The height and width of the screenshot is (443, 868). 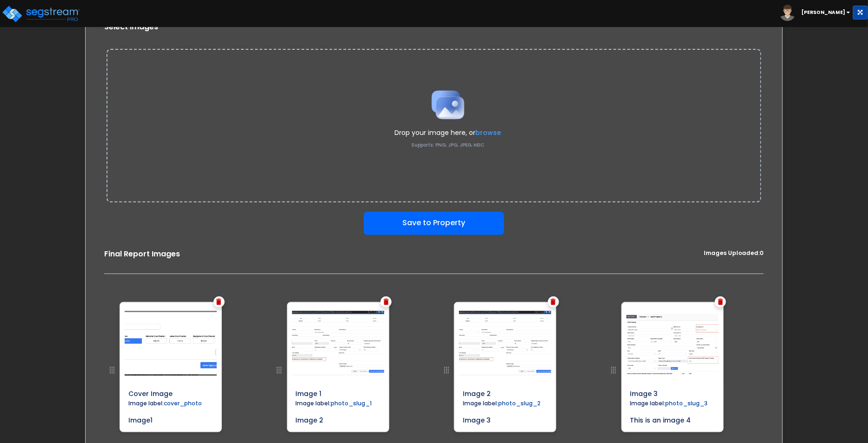 I want to click on input: Image 2, so click(x=338, y=418).